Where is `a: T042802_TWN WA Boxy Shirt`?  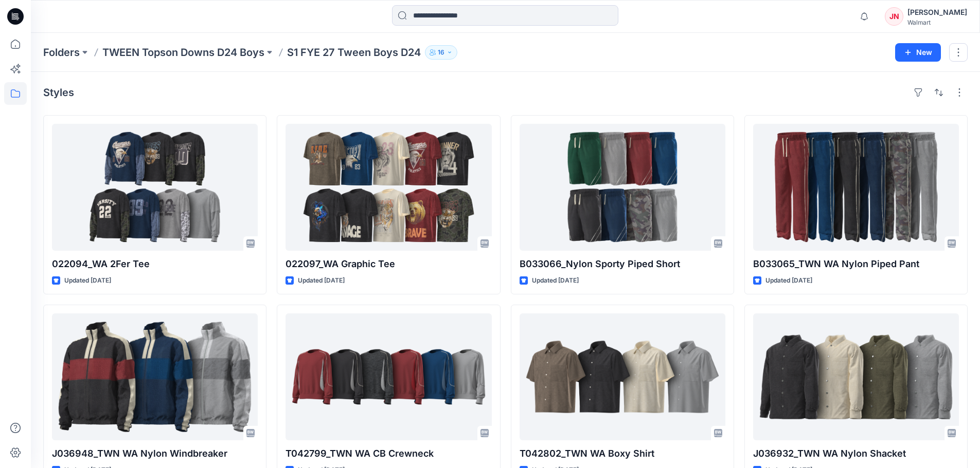
a: T042802_TWN WA Boxy Shirt is located at coordinates (622, 377).